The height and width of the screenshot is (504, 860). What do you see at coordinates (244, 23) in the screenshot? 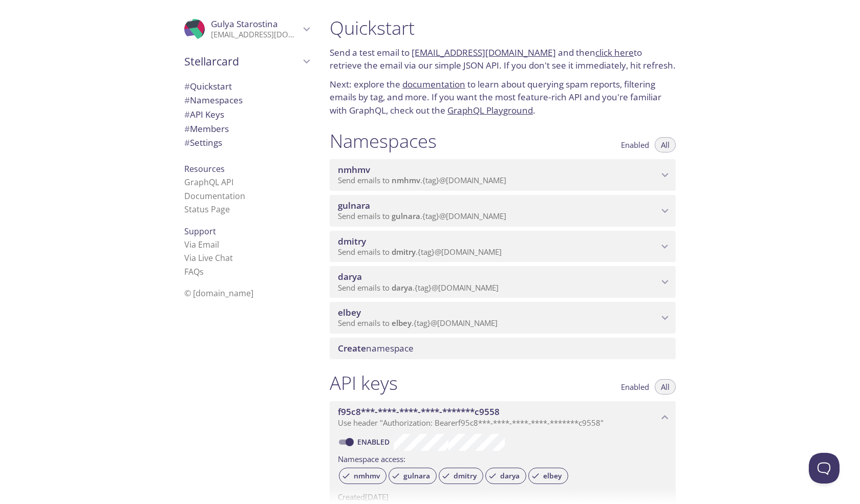
I see `span: Gulya Starostina` at bounding box center [244, 23].